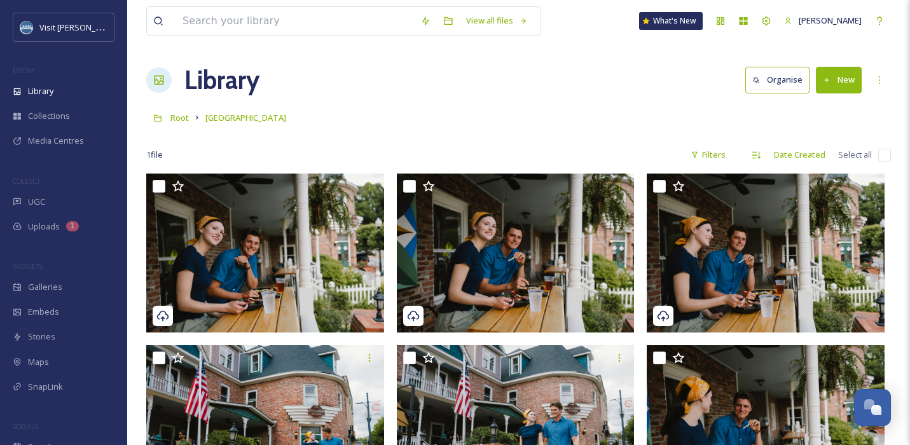  What do you see at coordinates (295, 21) in the screenshot?
I see `input: Search your library` at bounding box center [295, 21].